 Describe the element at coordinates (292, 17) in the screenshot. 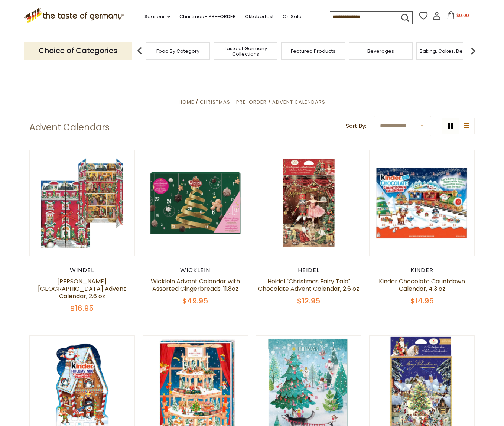

I see `a: On Sale` at that location.